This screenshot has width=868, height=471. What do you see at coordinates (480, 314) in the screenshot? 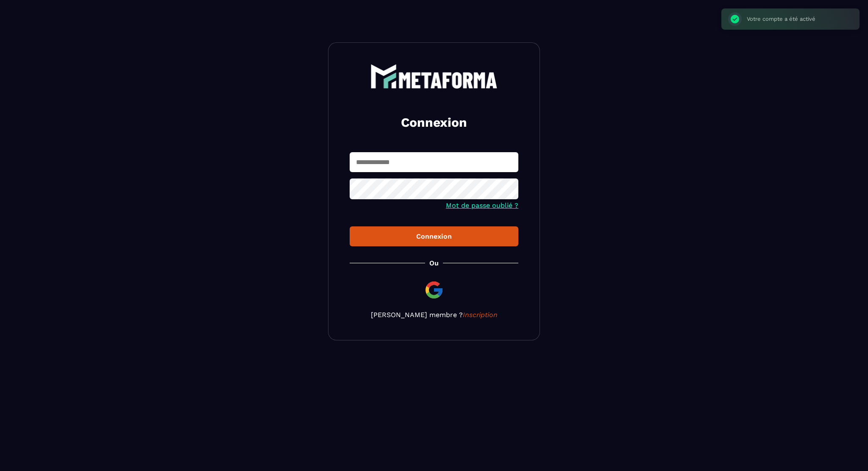
I see `a: Inscription` at bounding box center [480, 314].